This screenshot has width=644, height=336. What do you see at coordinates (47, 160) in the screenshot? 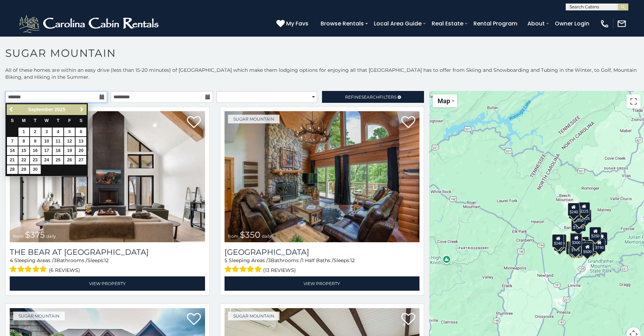
I see `a: 24` at bounding box center [47, 160].